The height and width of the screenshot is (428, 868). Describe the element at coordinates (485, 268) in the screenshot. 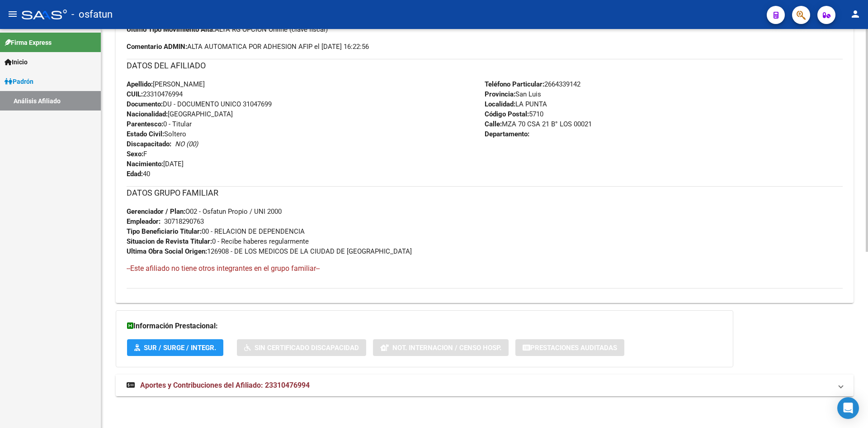

I see `h4: --Este afiliado no tiene otros integrantes en el grupo familiar--` at that location.